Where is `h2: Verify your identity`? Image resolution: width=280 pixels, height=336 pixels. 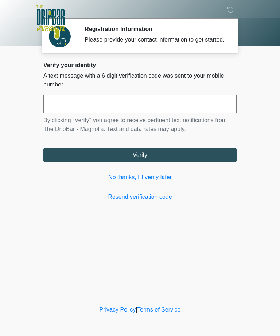
h2: Verify your identity is located at coordinates (140, 65).